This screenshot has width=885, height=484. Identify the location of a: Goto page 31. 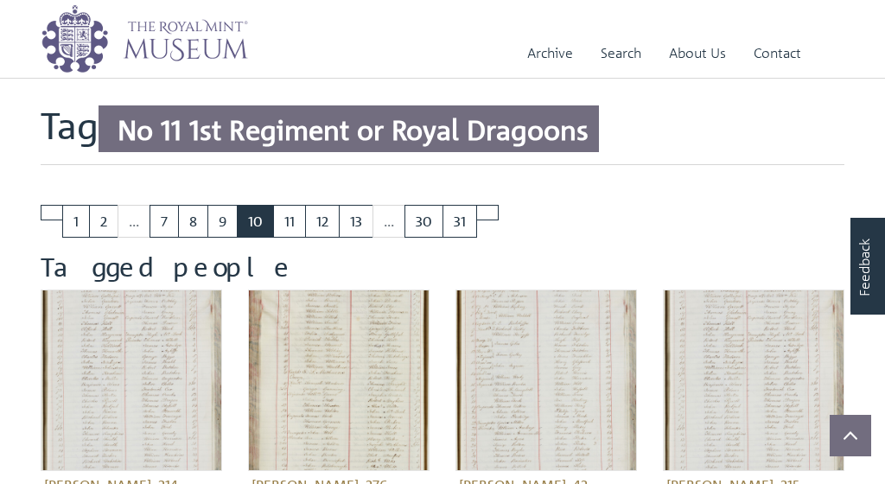
(460, 221).